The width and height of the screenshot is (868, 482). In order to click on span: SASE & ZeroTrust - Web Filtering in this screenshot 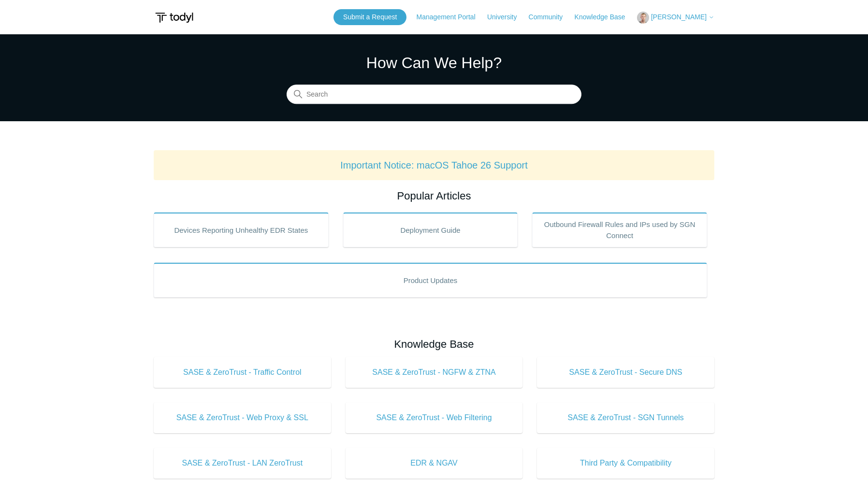, I will do `click(434, 418)`.